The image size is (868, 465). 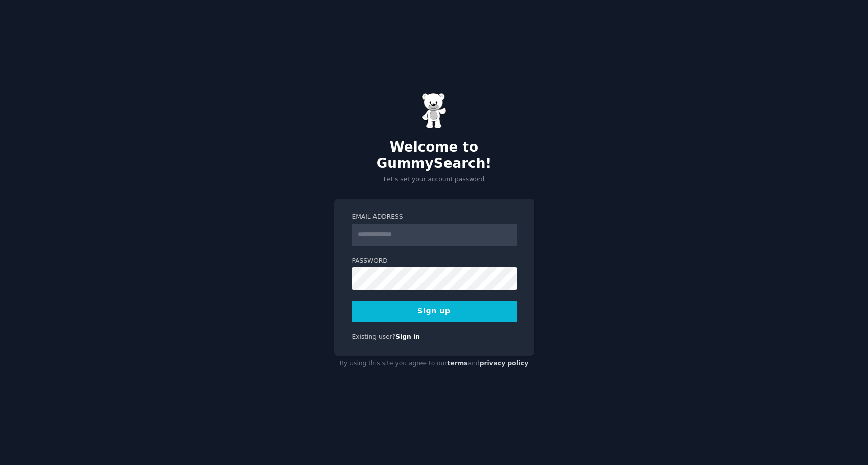 I want to click on span: Existing user?, so click(x=374, y=337).